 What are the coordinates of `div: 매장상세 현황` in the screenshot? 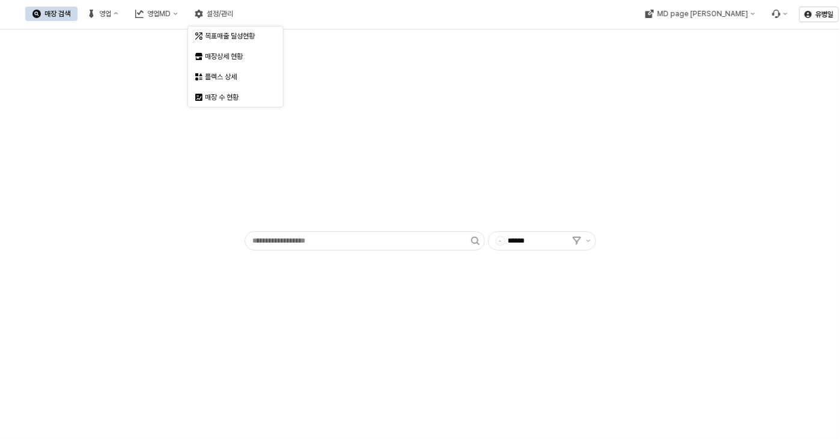 It's located at (237, 56).